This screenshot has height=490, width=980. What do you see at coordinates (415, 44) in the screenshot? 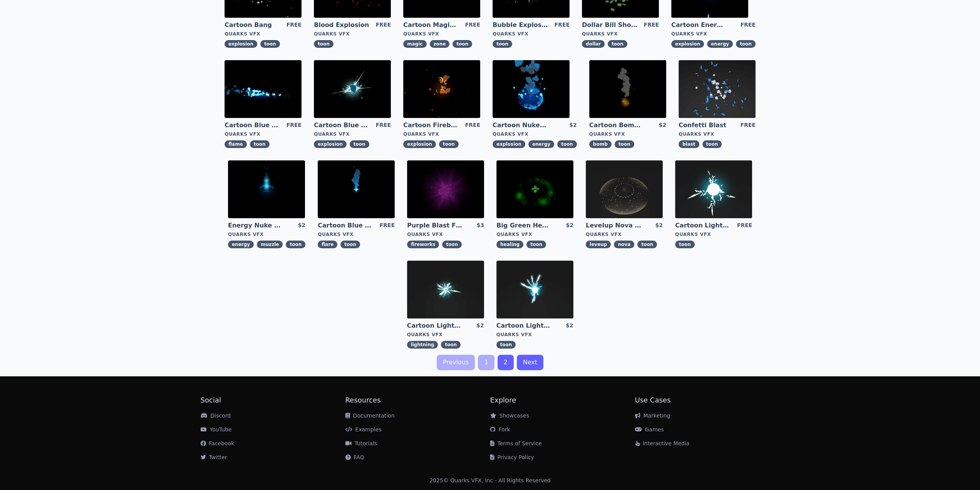
I see `span: magic` at bounding box center [415, 44].